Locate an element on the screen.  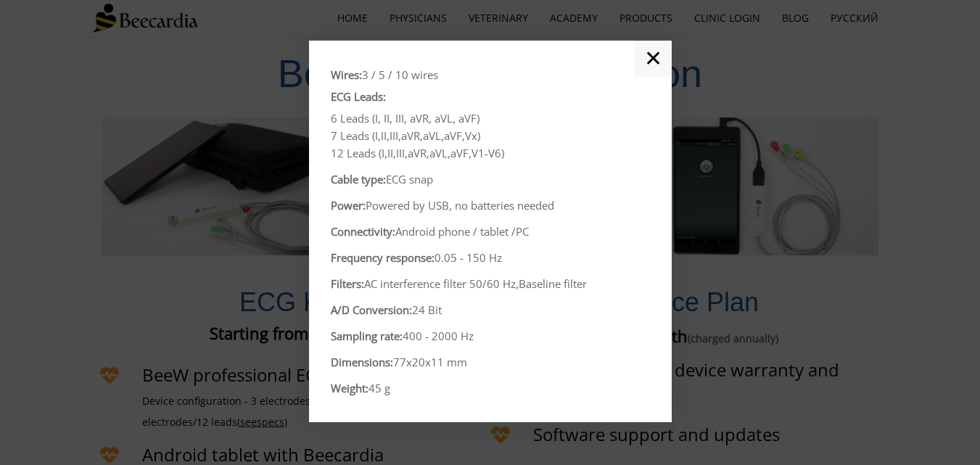
span: Weight: is located at coordinates (350, 388).